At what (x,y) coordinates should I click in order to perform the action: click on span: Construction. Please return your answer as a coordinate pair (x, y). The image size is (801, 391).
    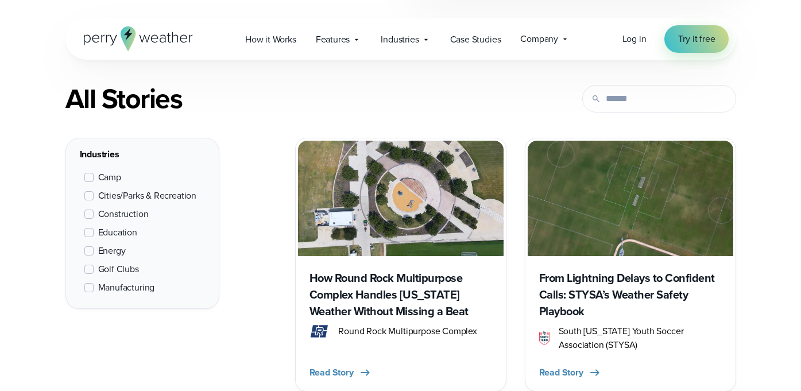
    Looking at the image, I should click on (123, 214).